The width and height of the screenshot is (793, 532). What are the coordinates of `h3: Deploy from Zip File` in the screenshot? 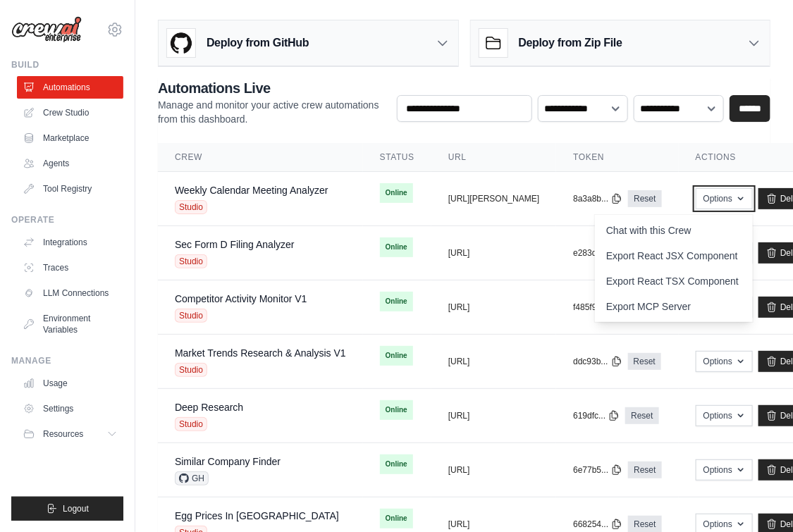 It's located at (570, 43).